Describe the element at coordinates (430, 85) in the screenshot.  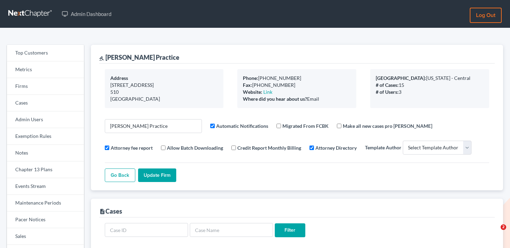
I see `div: 15` at that location.